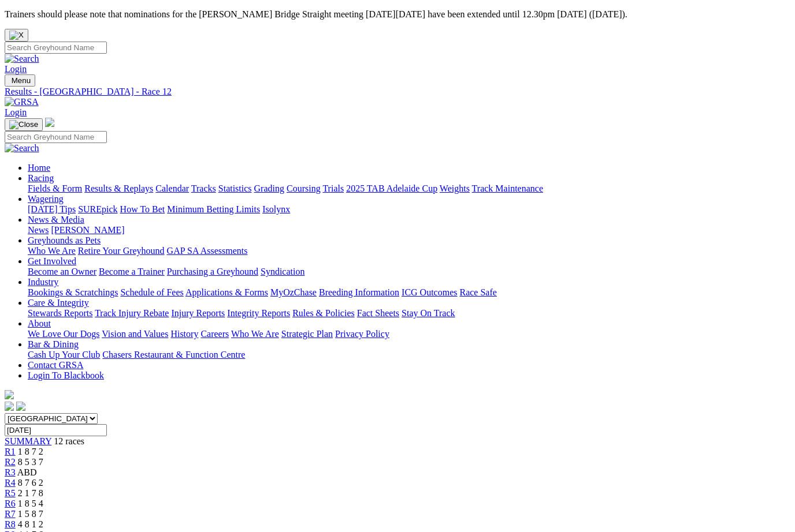  I want to click on a: 2025 TAB Adelaide Cup, so click(391, 188).